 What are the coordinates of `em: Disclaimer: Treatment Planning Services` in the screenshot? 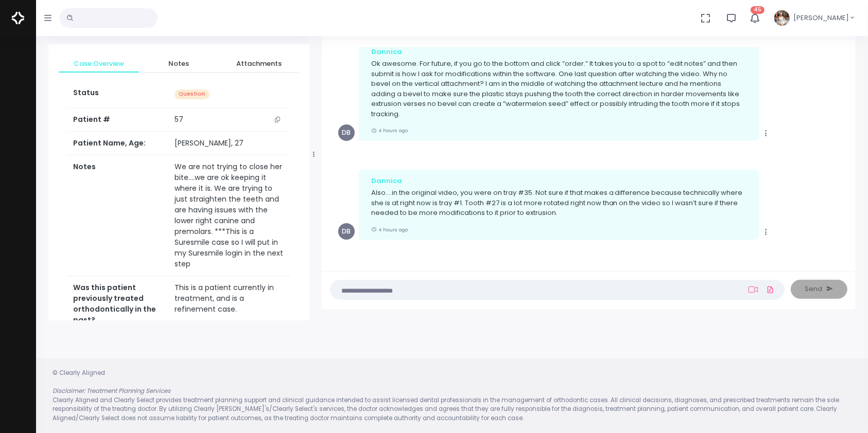 It's located at (111, 391).